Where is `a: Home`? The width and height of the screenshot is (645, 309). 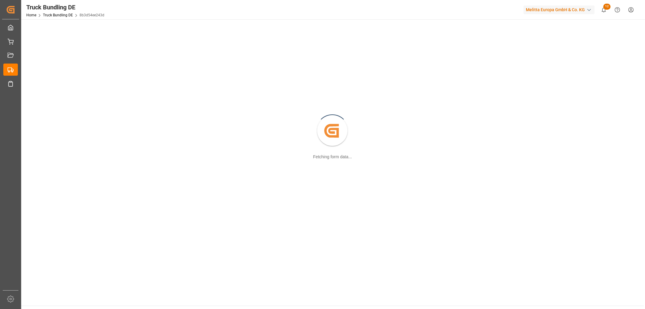 a: Home is located at coordinates (31, 15).